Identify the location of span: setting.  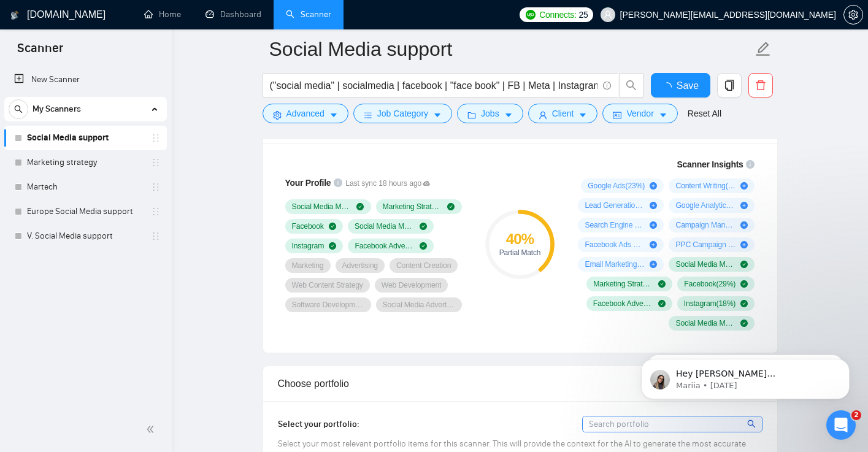
(278, 115).